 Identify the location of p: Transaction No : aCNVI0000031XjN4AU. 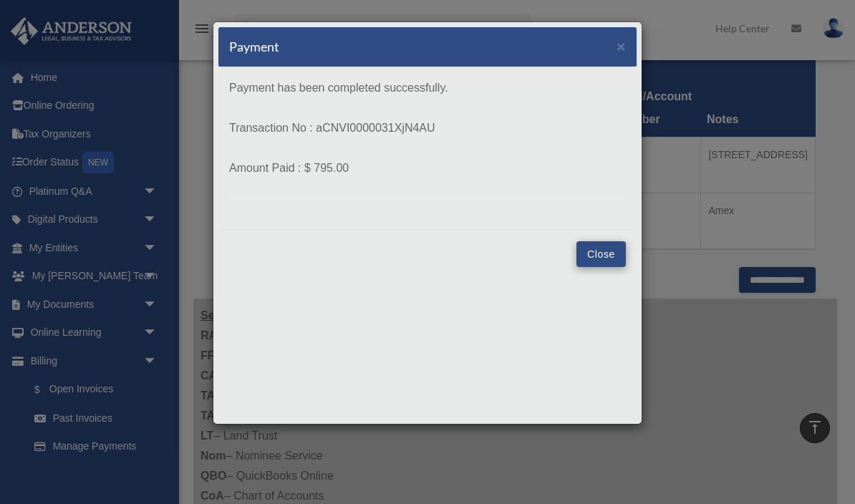
(427, 128).